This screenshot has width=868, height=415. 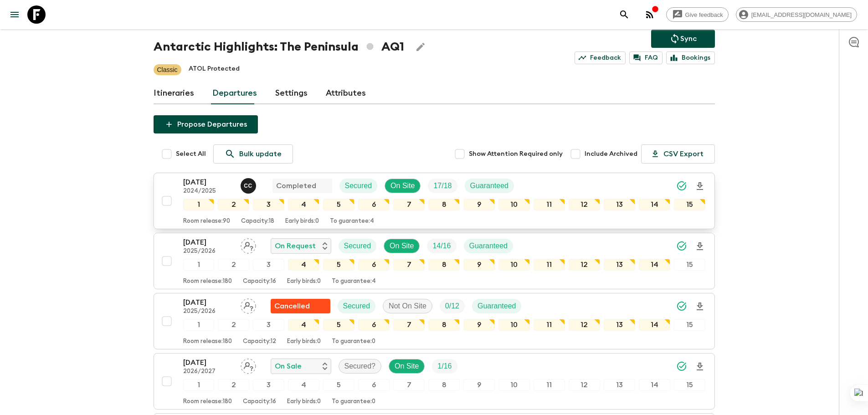 What do you see at coordinates (624, 15) in the screenshot?
I see `button: search adventures` at bounding box center [624, 15].